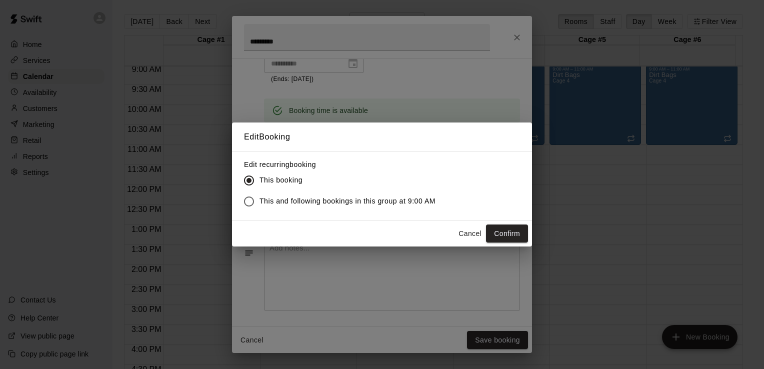 The image size is (764, 369). Describe the element at coordinates (348, 201) in the screenshot. I see `span: This and following bookings in this group at 9:00 AM` at that location.